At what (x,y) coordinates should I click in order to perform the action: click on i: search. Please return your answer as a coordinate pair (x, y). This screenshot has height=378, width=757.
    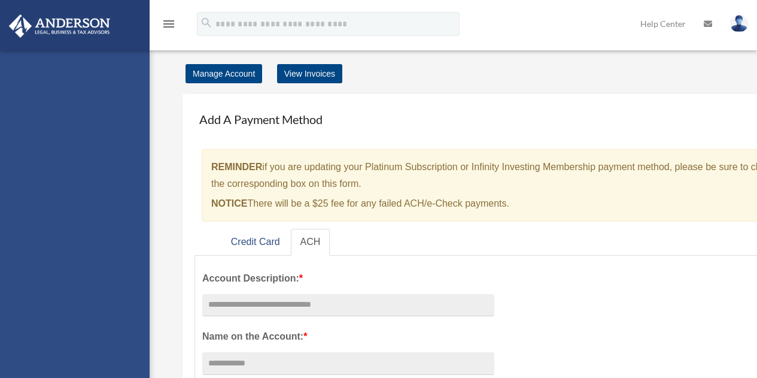
    Looking at the image, I should click on (206, 23).